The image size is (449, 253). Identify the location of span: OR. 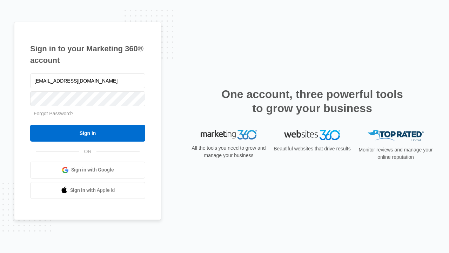
(88, 151).